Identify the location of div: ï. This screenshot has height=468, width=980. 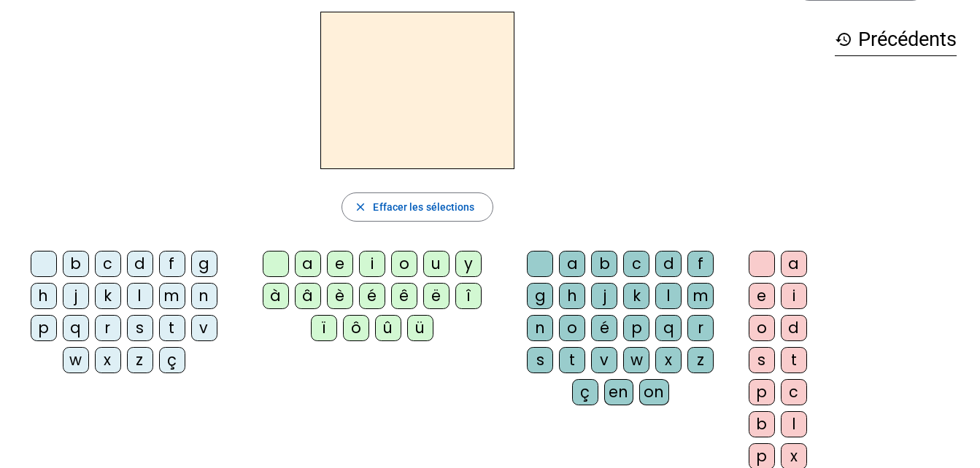
(324, 328).